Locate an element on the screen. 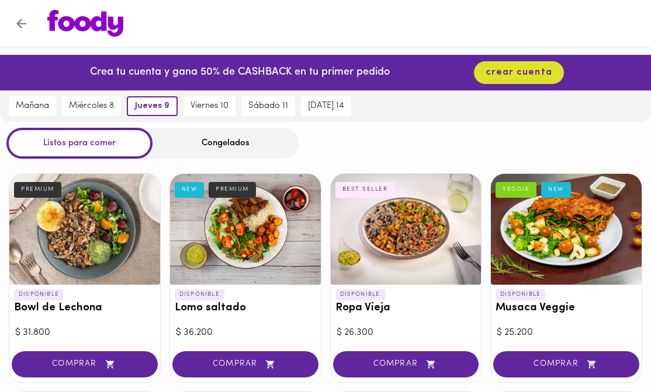 This screenshot has height=392, width=651. h3: Bowl de Lechona is located at coordinates (85, 308).